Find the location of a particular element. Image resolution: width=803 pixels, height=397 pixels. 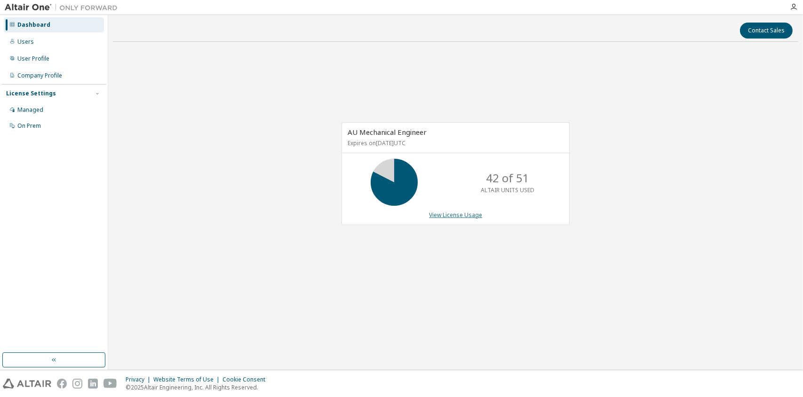

img: instagram.svg is located at coordinates (77, 384).